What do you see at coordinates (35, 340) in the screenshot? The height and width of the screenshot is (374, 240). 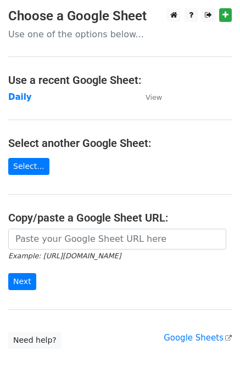 I see `a: Need help?` at bounding box center [35, 340].